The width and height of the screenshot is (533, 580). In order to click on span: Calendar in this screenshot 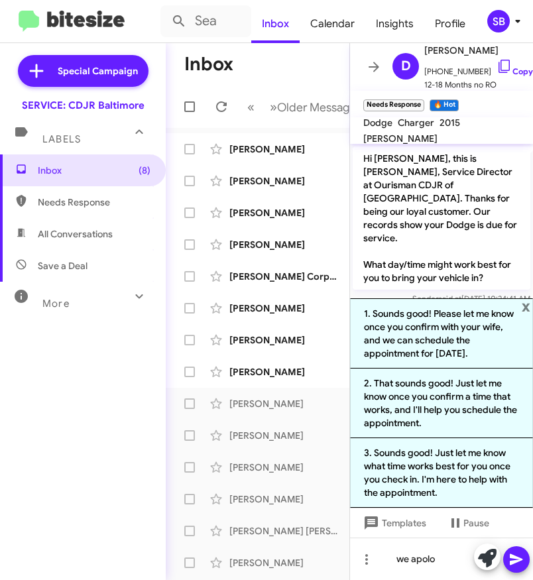, I will do `click(332, 24)`.